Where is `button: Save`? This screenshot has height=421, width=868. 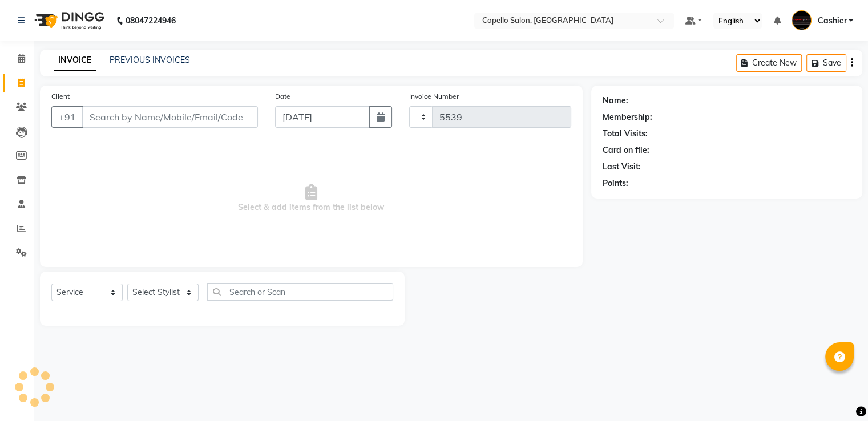
button: Save is located at coordinates (826, 63).